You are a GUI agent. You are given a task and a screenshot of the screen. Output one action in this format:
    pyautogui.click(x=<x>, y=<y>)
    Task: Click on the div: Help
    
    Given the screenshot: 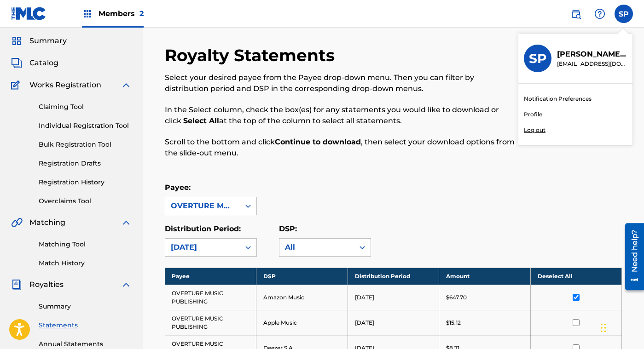 What is the action you would take?
    pyautogui.click(x=599, y=14)
    